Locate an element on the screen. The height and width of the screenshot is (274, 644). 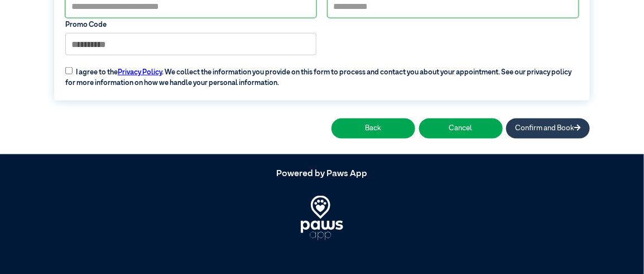
label: Promo Code is located at coordinates (191, 24).